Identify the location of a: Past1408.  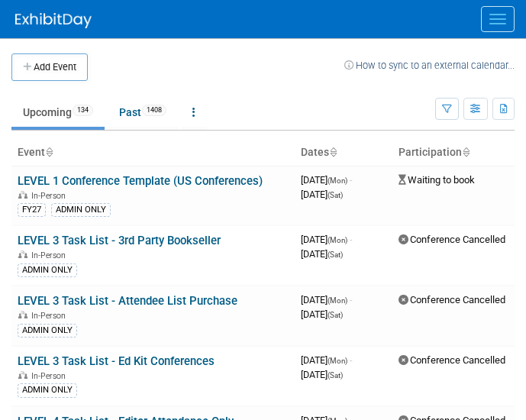
(143, 113).